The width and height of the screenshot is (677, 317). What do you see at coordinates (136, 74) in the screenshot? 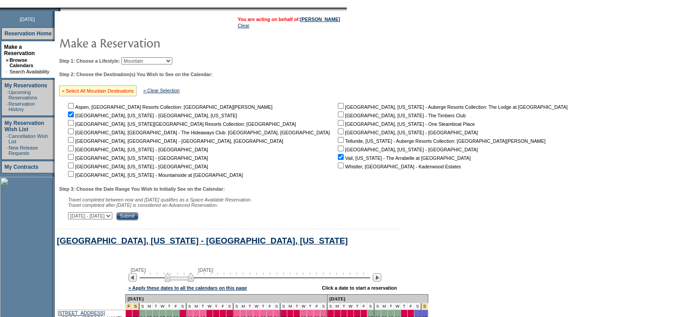
I see `b: Step 2: Choose the Destination(s) You Wish to See on the Calendar:` at bounding box center [136, 74].